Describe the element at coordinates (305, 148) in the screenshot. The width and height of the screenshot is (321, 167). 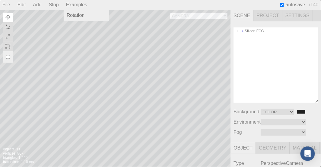
I see `span: Material` at that location.